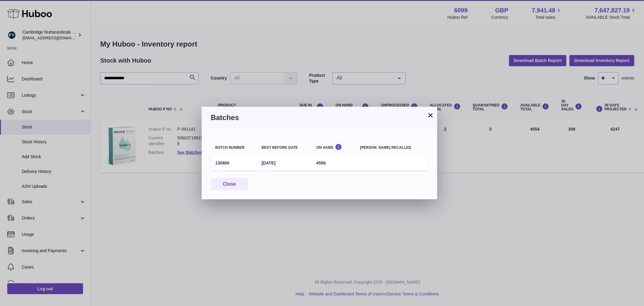  I want to click on h3: Batches, so click(319, 118).